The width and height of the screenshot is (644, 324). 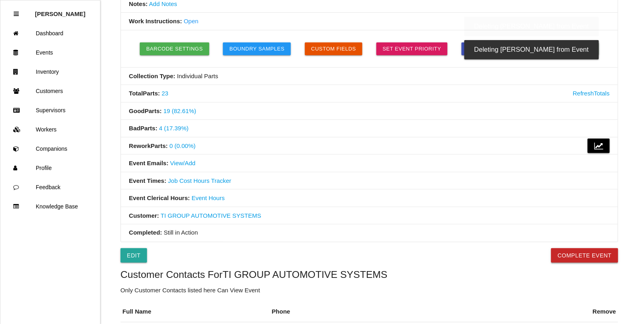 What do you see at coordinates (148, 146) in the screenshot?
I see `b: Rework Parts :` at bounding box center [148, 146].